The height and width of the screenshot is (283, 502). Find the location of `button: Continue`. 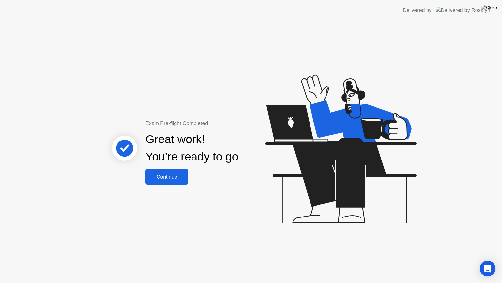

button: Continue is located at coordinates (167, 177).